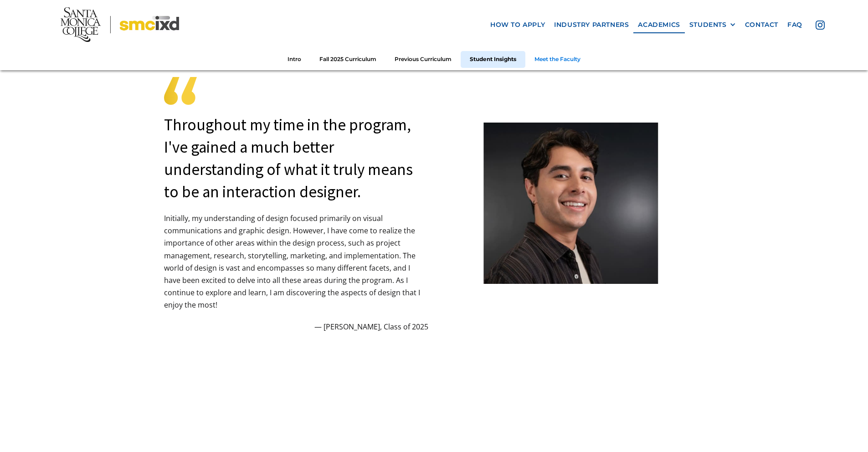  What do you see at coordinates (761, 25) in the screenshot?
I see `a: contact` at bounding box center [761, 25].